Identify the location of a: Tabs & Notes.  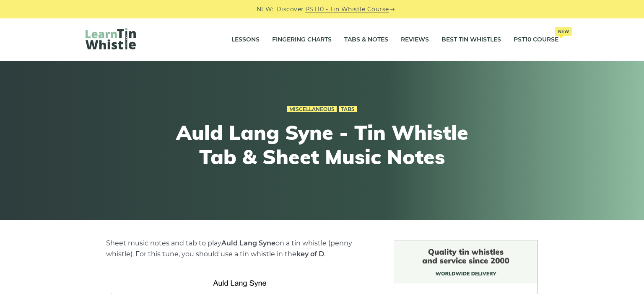
(366, 40).